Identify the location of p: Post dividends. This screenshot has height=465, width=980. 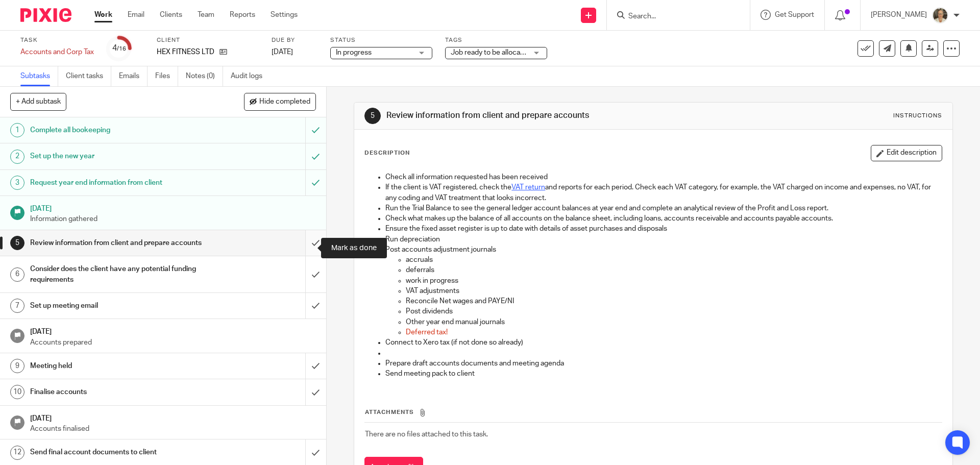
(673, 312).